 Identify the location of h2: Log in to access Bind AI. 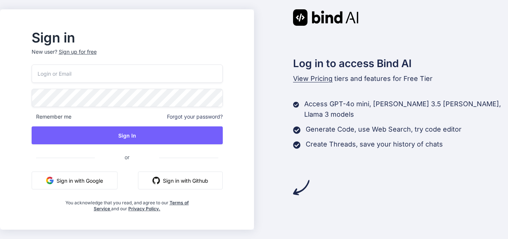
(401, 63).